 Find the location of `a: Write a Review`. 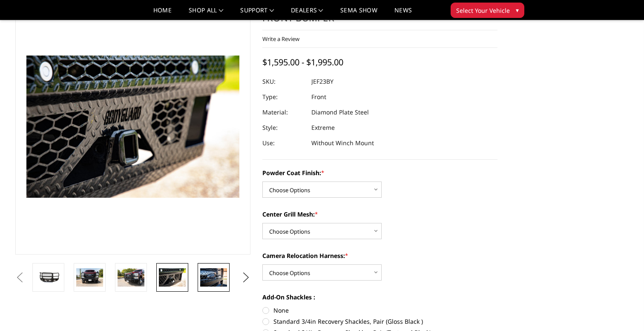

a: Write a Review is located at coordinates (281, 39).